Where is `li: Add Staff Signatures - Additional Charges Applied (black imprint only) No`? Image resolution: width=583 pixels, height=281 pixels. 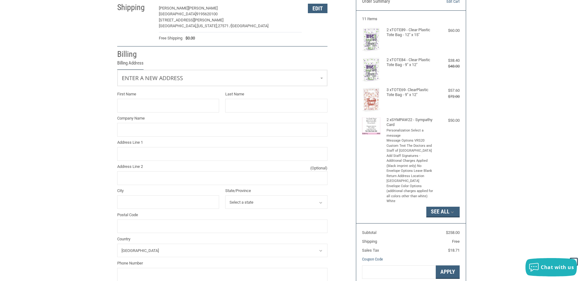 li: Add Staff Signatures - Additional Charges Applied (black imprint only) No is located at coordinates (410, 161).